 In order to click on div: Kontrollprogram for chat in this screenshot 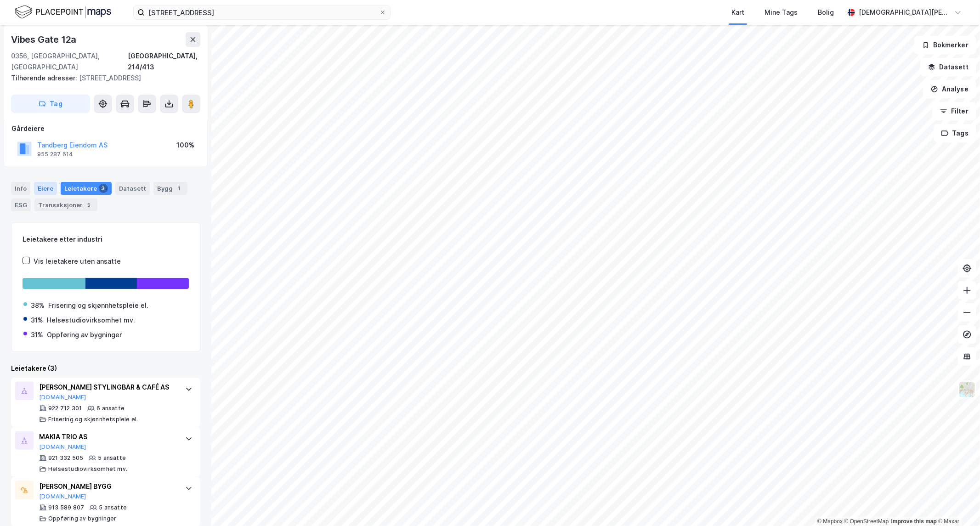, I will do `click(957, 504)`.